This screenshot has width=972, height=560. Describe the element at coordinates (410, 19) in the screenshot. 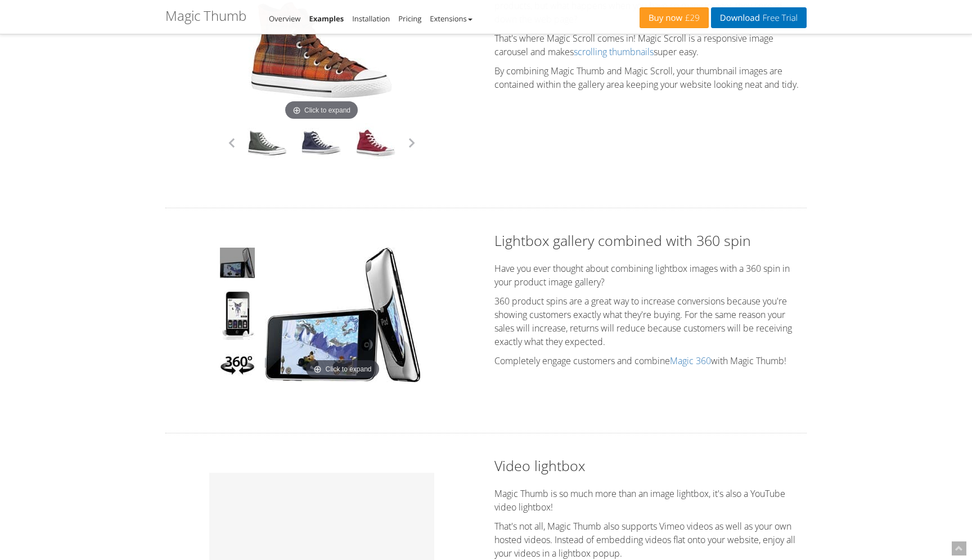

I see `a: Pricing` at that location.